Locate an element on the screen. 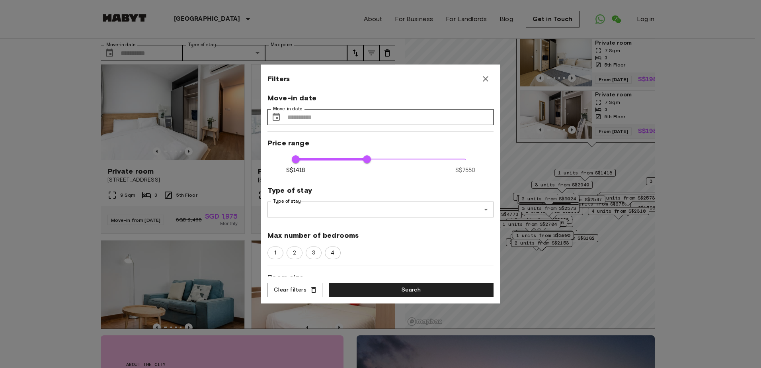  label: Type of stay is located at coordinates (287, 201).